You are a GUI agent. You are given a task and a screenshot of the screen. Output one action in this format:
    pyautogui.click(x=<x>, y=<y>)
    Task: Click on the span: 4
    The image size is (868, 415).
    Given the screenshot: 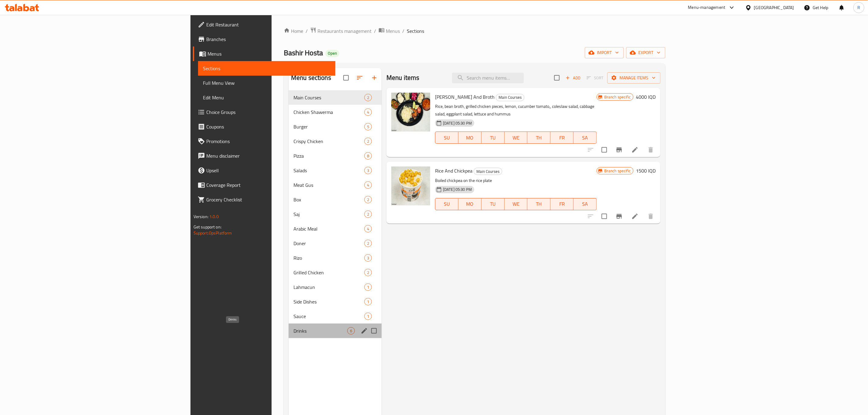 What is the action you would take?
    pyautogui.click(x=368, y=185)
    